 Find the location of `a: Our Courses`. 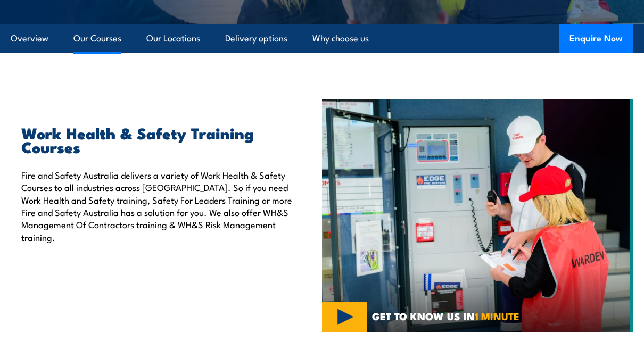

a: Our Courses is located at coordinates (97, 38).